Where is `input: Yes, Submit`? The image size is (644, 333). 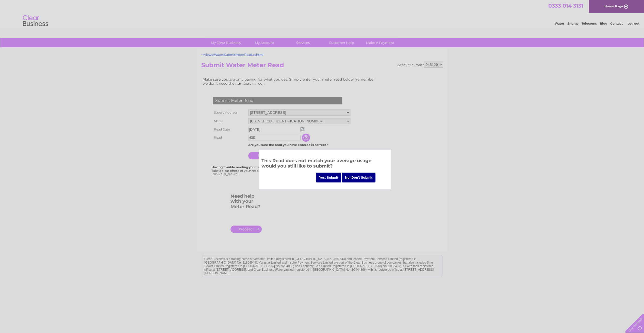 input: Yes, Submit is located at coordinates (328, 177).